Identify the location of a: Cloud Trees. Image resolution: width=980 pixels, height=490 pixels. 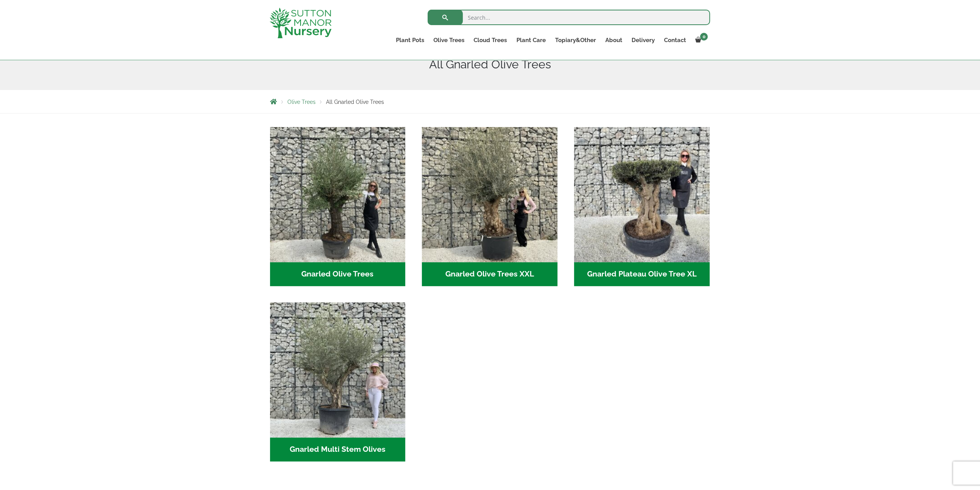
(490, 40).